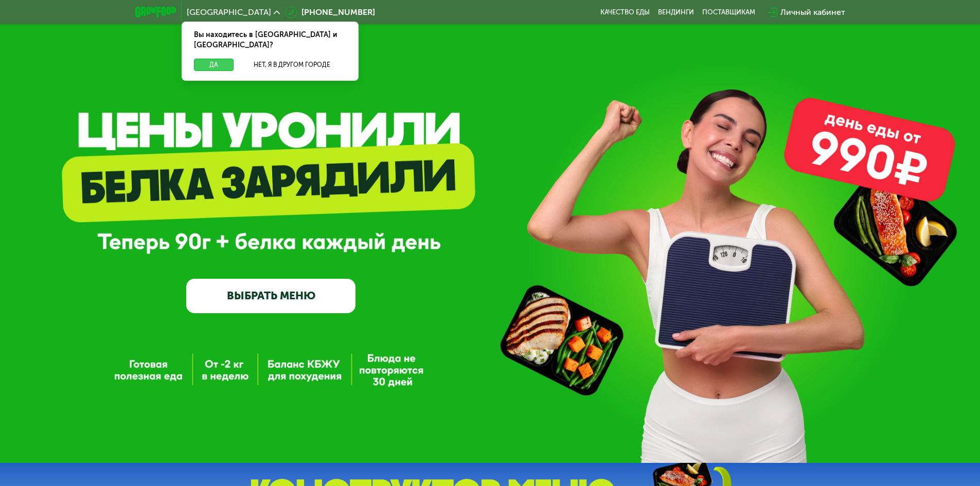 The width and height of the screenshot is (980, 486). What do you see at coordinates (729, 12) in the screenshot?
I see `div: поставщикам` at bounding box center [729, 12].